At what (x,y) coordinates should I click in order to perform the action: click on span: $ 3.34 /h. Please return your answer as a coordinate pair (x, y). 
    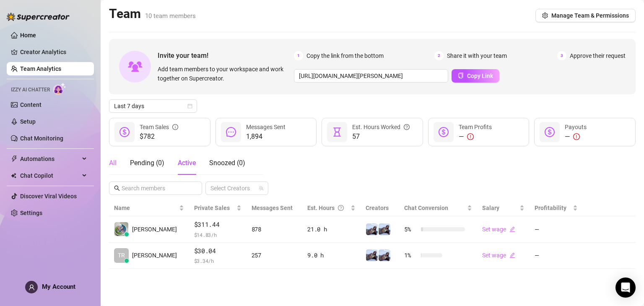
    Looking at the image, I should click on (218, 261).